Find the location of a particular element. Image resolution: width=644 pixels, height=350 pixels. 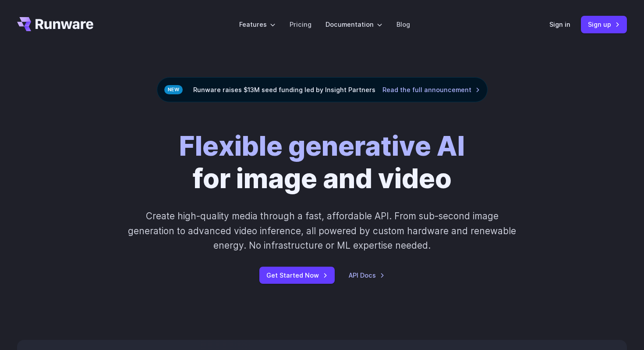

label: Documentation is located at coordinates (354, 24).